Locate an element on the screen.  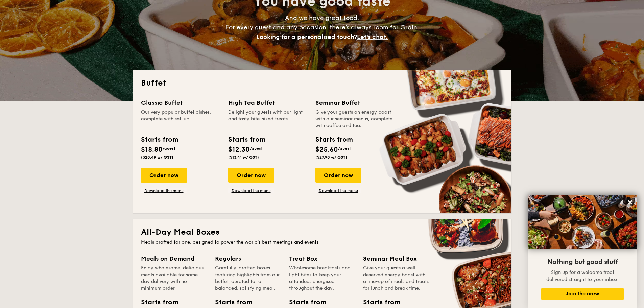
span: ($27.90 w/ GST) is located at coordinates (332, 157).